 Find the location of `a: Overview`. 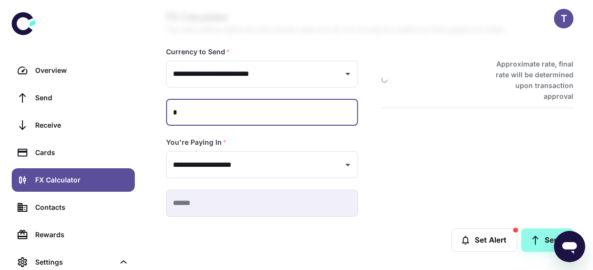

a: Overview is located at coordinates (73, 70).